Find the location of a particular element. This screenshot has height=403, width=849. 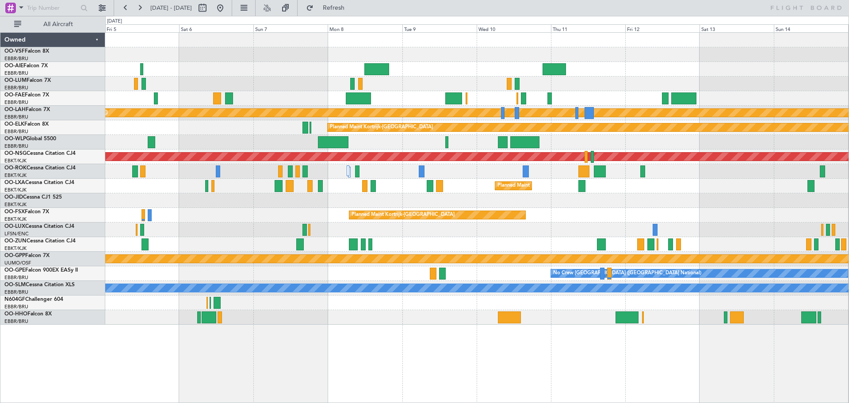

a: OO-LAHFalcon 7X is located at coordinates (27, 110).